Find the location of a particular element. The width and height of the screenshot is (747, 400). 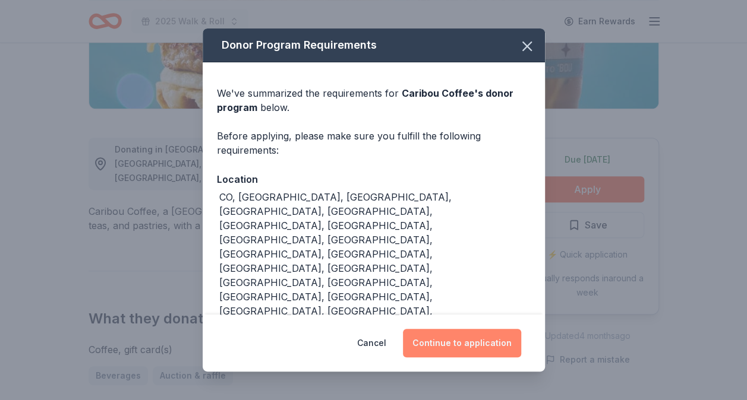

div: Before applying, please make sure you fulfill the following requirements: is located at coordinates (374, 143).